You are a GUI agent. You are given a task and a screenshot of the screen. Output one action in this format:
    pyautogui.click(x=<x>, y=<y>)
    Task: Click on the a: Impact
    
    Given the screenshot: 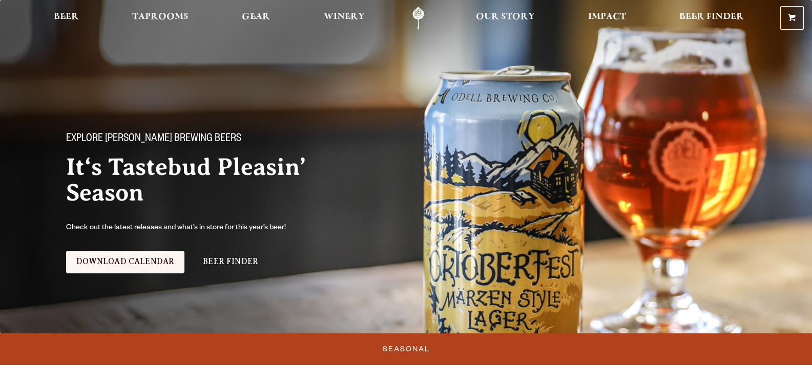 What is the action you would take?
    pyautogui.click(x=607, y=18)
    